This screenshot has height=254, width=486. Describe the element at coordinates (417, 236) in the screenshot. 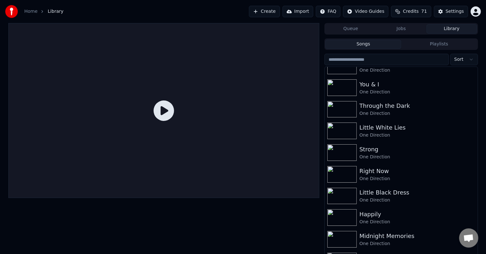

I see `div: Midnight Memories` at that location.